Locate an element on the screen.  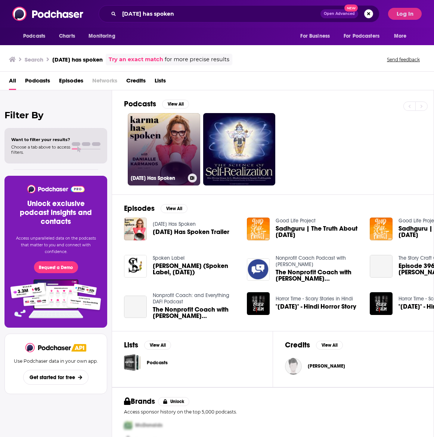
p: Access sponsor history on the top 5,000 podcasts. is located at coordinates (273, 412).